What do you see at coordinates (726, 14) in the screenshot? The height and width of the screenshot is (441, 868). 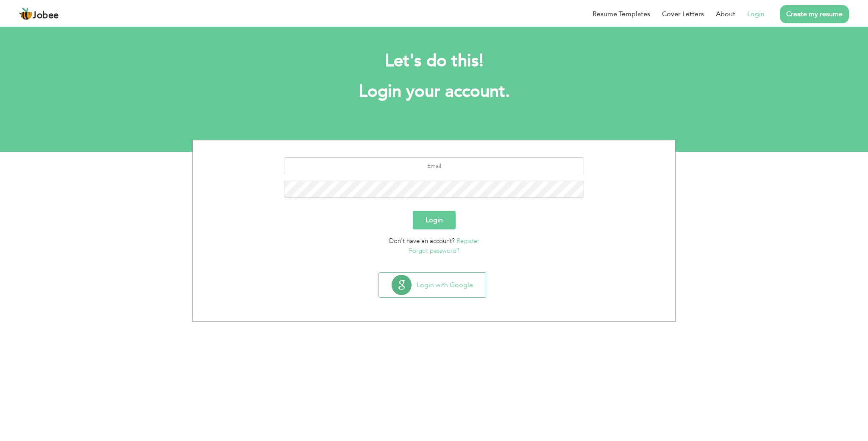 I see `a: About` at bounding box center [726, 14].